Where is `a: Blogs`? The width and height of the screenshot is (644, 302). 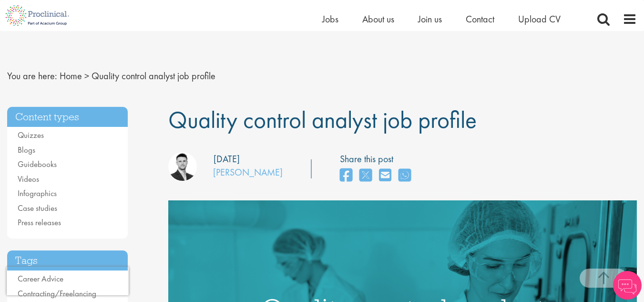 a: Blogs is located at coordinates (26, 150).